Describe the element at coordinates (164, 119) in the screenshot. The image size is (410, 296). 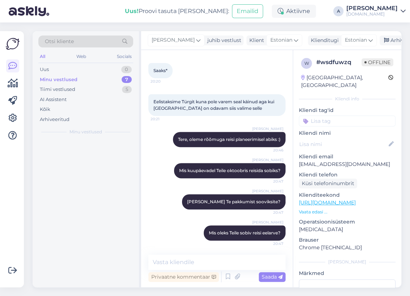
I see `span: 20:21` at that location.